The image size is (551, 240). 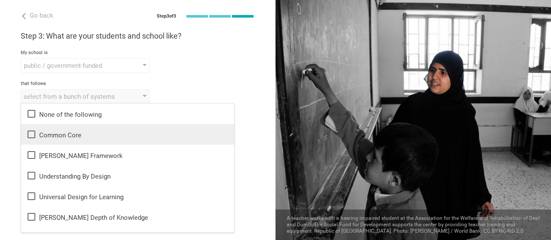 What do you see at coordinates (73, 97) in the screenshot?
I see `div: select from a bunch of systems` at bounding box center [73, 97].